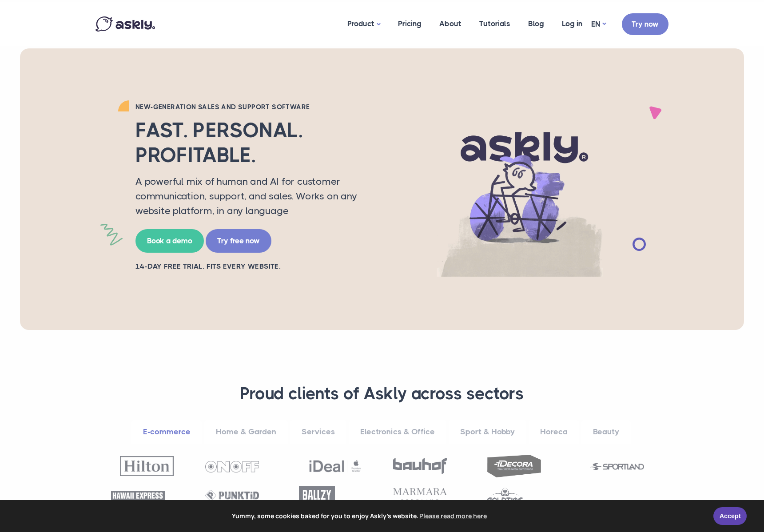 This screenshot has width=764, height=532. Describe the element at coordinates (397, 432) in the screenshot. I see `a: Electronics & Office` at that location.